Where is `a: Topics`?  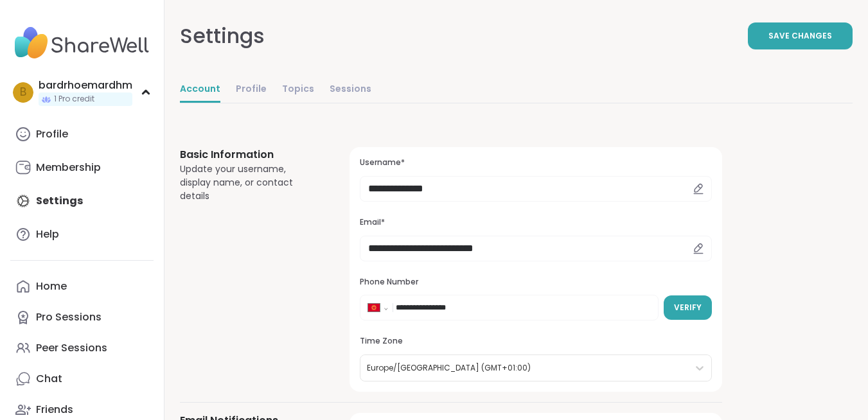
a: Topics is located at coordinates (298, 90).